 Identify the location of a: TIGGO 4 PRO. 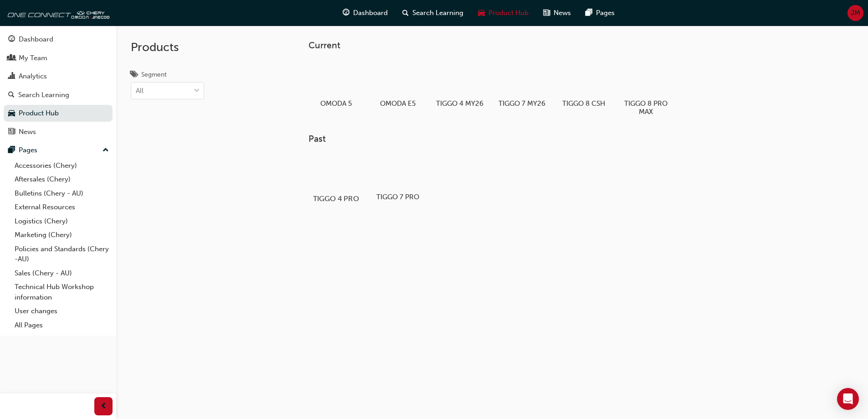
(335, 178).